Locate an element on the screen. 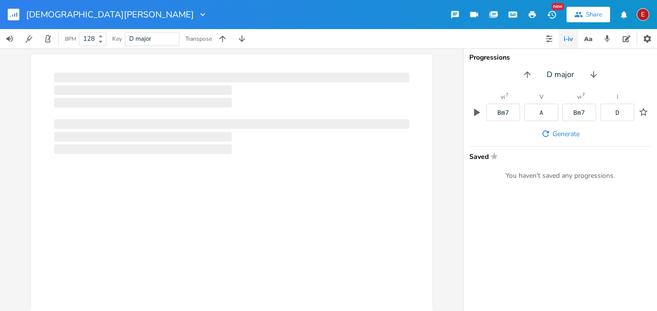 This screenshot has width=657, height=311. button: Share is located at coordinates (588, 15).